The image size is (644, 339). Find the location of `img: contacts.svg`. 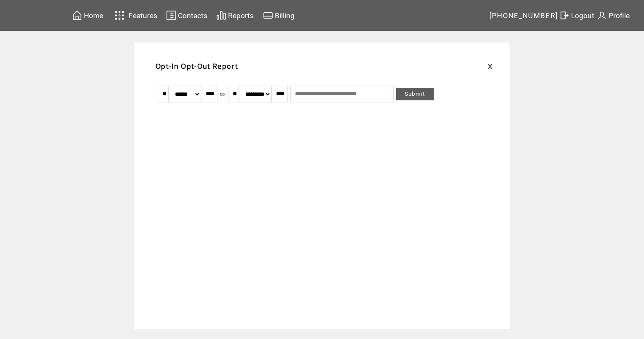

img: contacts.svg is located at coordinates (171, 15).